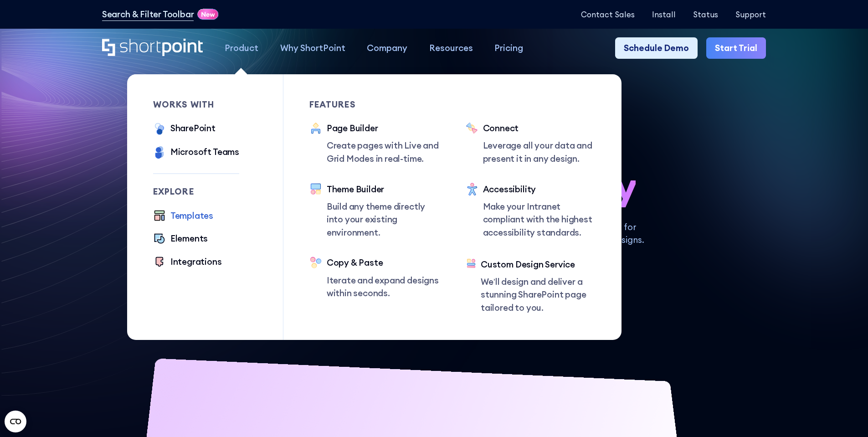  Describe the element at coordinates (189, 238) in the screenshot. I see `div: Elements` at that location.